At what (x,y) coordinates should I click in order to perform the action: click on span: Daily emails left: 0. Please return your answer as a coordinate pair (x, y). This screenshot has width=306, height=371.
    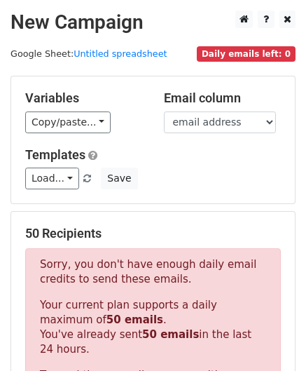
    Looking at the image, I should click on (246, 54).